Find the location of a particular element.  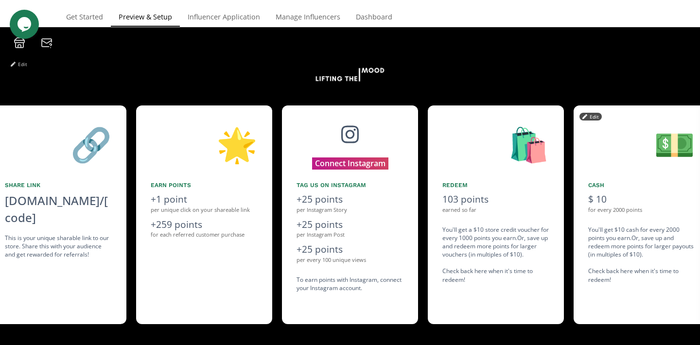

a: Dashboard is located at coordinates (374, 18).